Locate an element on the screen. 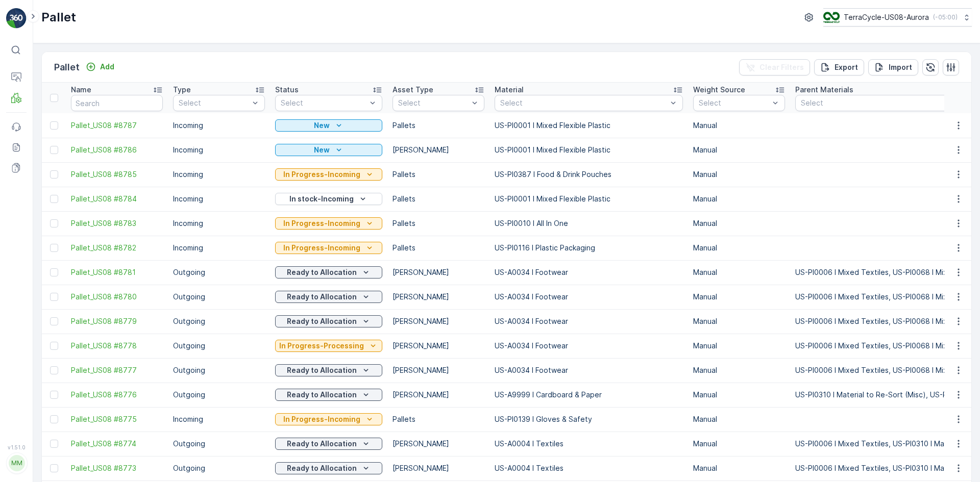  span: Pallet_US08 #8777 is located at coordinates (117, 371).